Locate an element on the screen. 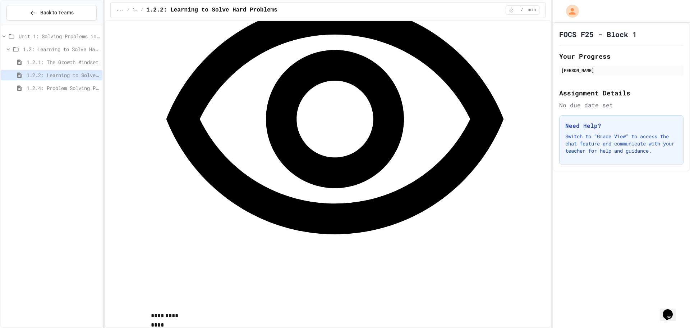 This screenshot has height=328, width=690. h2: Assignment Details is located at coordinates (622, 93).